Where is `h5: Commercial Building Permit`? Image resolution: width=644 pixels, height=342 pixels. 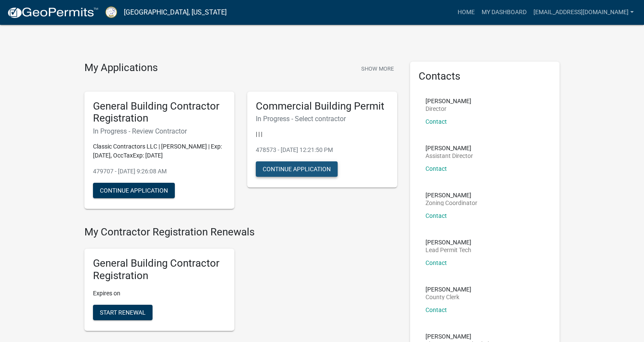 h5: Commercial Building Permit is located at coordinates (322, 106).